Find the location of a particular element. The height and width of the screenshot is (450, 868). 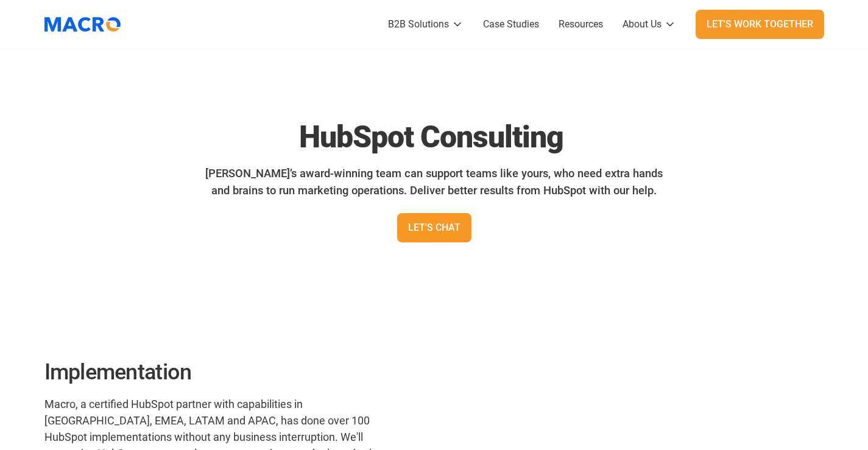

div: About Us is located at coordinates (642, 24).